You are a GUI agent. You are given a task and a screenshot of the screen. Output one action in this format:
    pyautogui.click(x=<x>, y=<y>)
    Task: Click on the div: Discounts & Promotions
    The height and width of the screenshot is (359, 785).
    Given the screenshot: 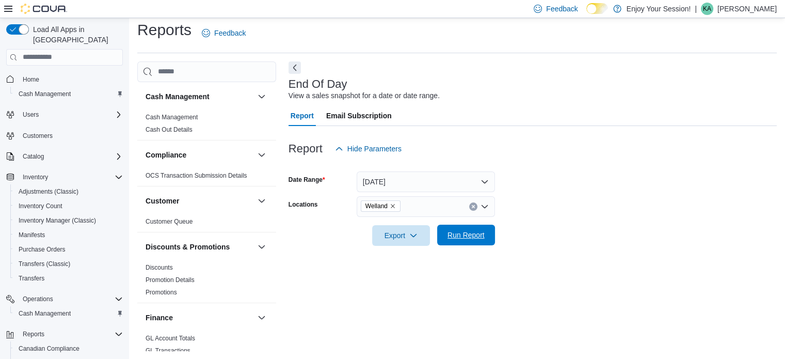 What is the action you would take?
    pyautogui.click(x=206, y=282)
    